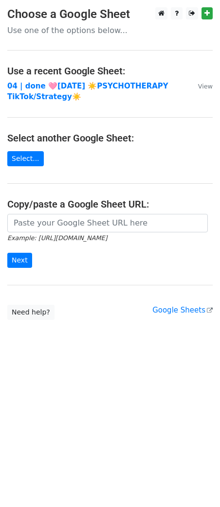 This screenshot has height=507, width=220. I want to click on a: Need help?, so click(31, 312).